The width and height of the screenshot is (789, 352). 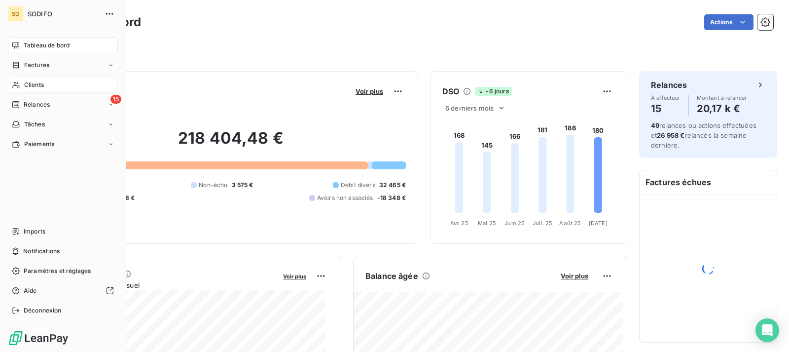 What do you see at coordinates (116, 99) in the screenshot?
I see `span: 15` at bounding box center [116, 99].